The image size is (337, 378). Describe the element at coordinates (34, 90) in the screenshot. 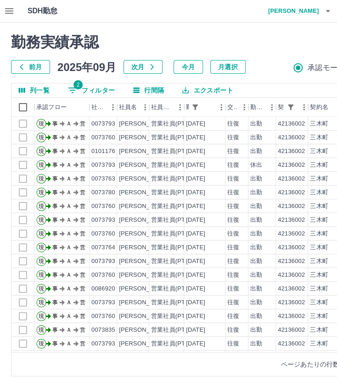

I see `button: 列選択` at that location.